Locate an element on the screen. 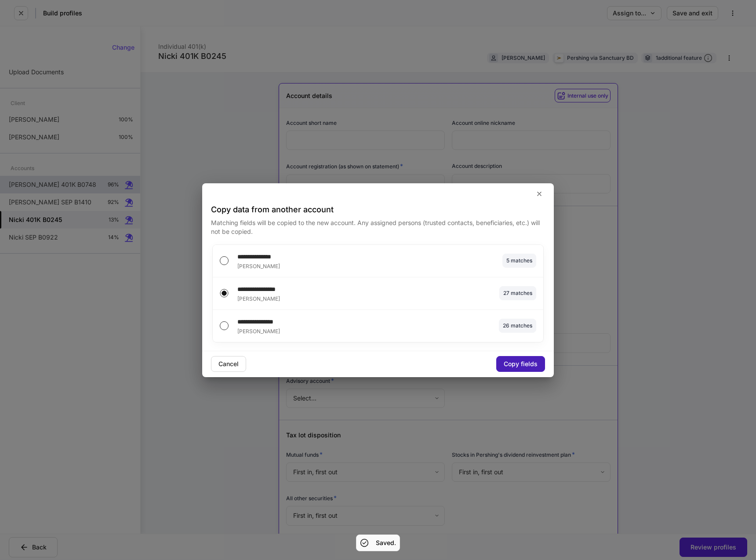 This screenshot has width=756, height=560. div: Cancel is located at coordinates (228, 364).